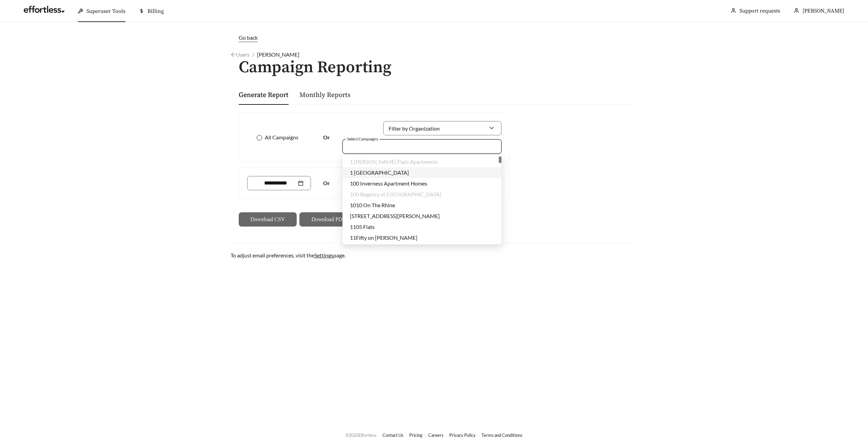 This screenshot has height=447, width=868. Describe the element at coordinates (267, 220) in the screenshot. I see `button: Download CSV` at that location.